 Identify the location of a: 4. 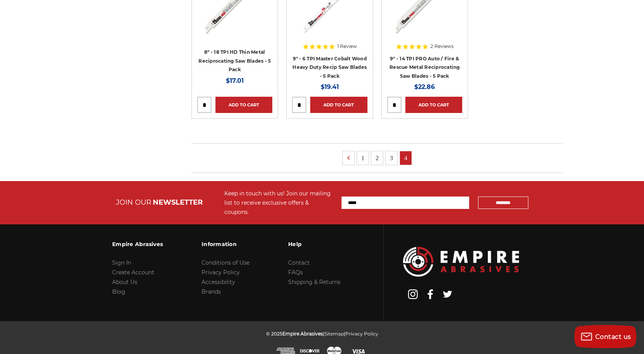
(406, 158).